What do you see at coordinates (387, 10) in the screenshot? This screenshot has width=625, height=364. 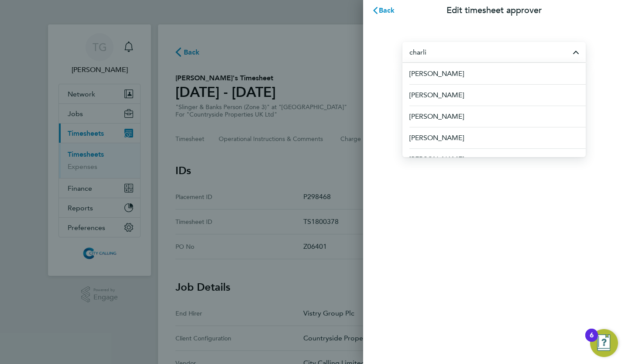 I see `span: Back` at bounding box center [387, 10].